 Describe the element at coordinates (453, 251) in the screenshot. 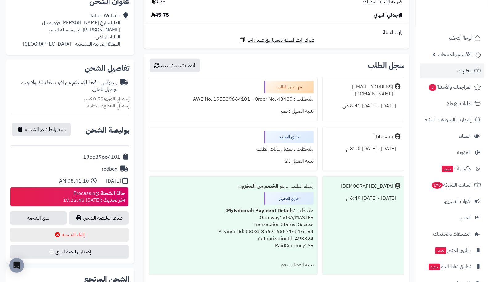

I see `span: تطبيق المتجر` at that location.